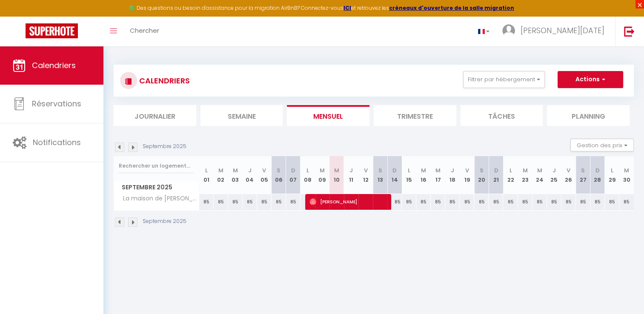  What do you see at coordinates (453, 175) in the screenshot?
I see `th: 18` at bounding box center [453, 175].